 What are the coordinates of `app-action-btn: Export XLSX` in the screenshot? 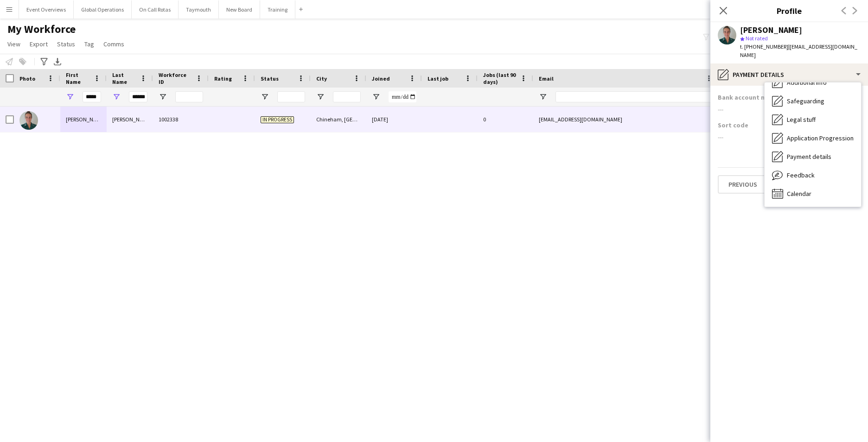 It's located at (58, 61).